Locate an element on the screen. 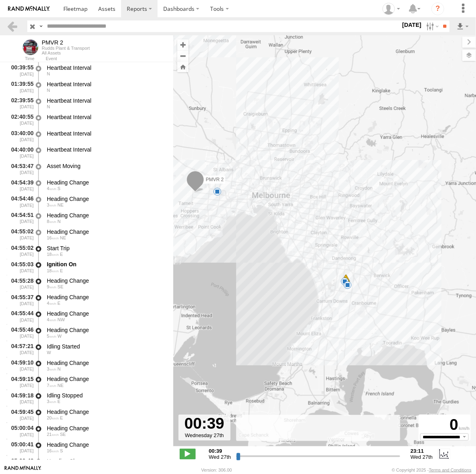 The height and width of the screenshot is (474, 476). div: Idling Stopped is located at coordinates (106, 396).